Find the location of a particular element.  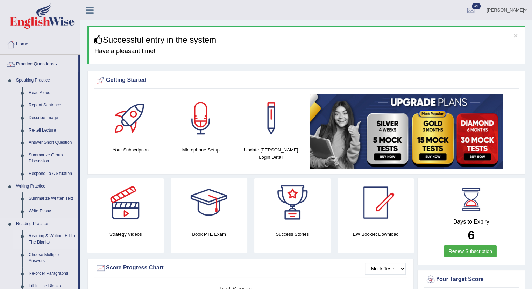

a: Describe Image is located at coordinates (52, 118).